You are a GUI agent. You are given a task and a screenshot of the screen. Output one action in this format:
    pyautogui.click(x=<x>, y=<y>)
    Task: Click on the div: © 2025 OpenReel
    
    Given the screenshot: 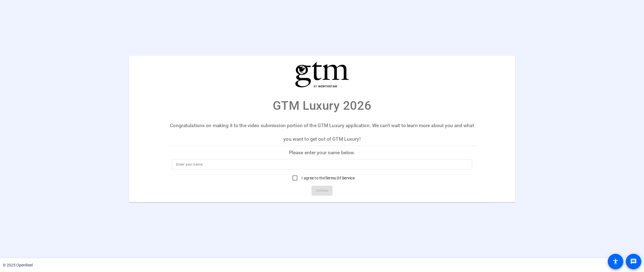 What is the action you would take?
    pyautogui.click(x=18, y=265)
    